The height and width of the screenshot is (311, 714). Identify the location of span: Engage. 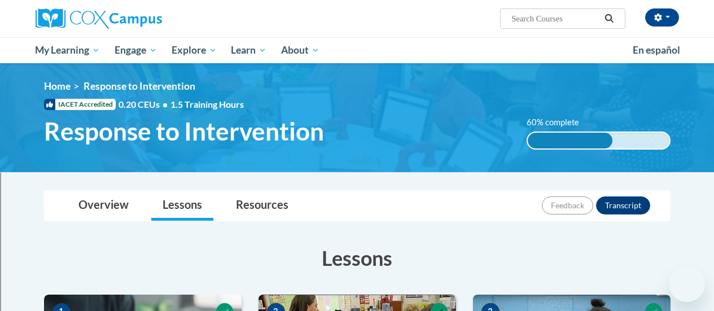
(135, 50).